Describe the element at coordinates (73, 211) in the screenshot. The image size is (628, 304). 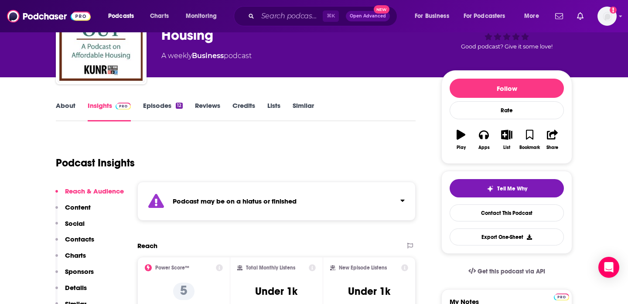
I see `button: Content` at that location.